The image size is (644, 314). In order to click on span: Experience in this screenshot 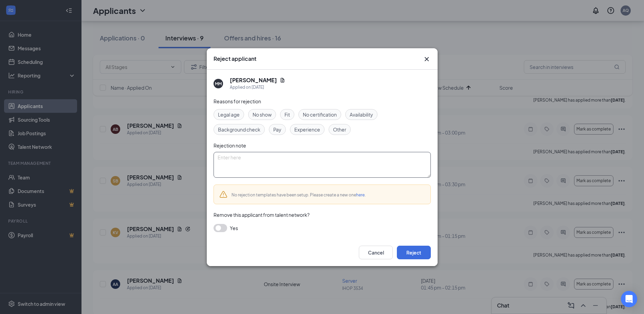, I will do `click(307, 130)`.